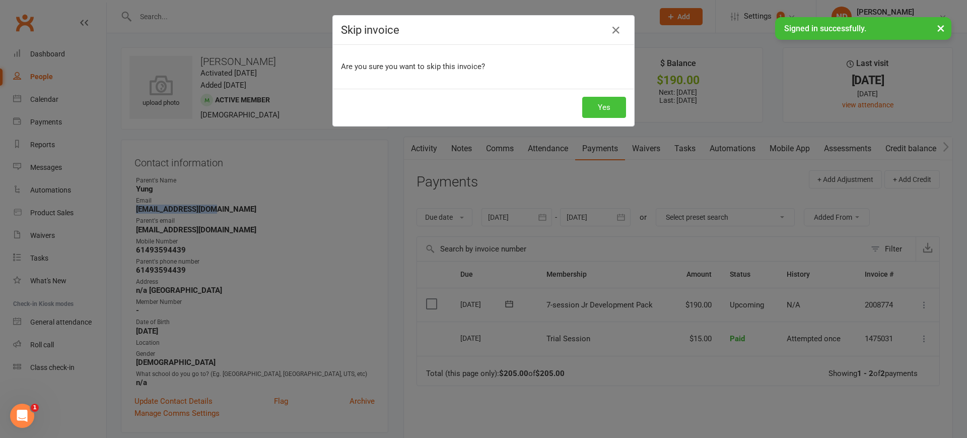  I want to click on span: Are you sure you want to skip this invoice?, so click(413, 67).